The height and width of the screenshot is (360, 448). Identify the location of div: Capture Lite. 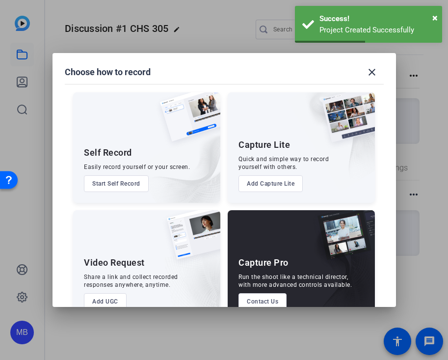
(264, 145).